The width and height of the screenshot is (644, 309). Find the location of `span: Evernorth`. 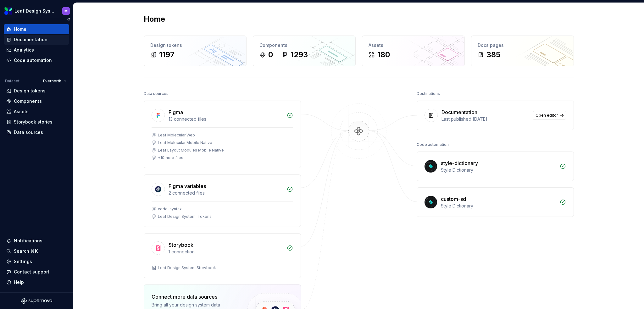

span: Evernorth is located at coordinates (52, 81).